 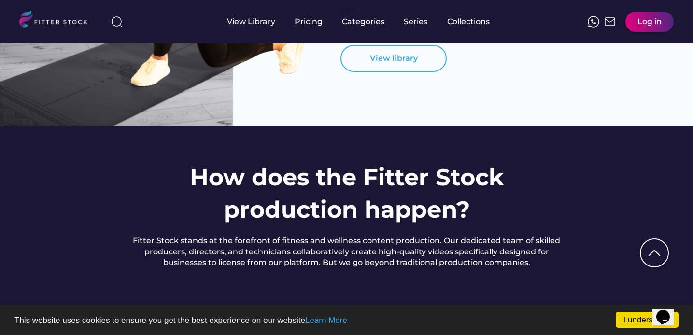 What do you see at coordinates (347, 194) in the screenshot?
I see `h3: How does the Fitter Stock production happen?` at bounding box center [347, 194].